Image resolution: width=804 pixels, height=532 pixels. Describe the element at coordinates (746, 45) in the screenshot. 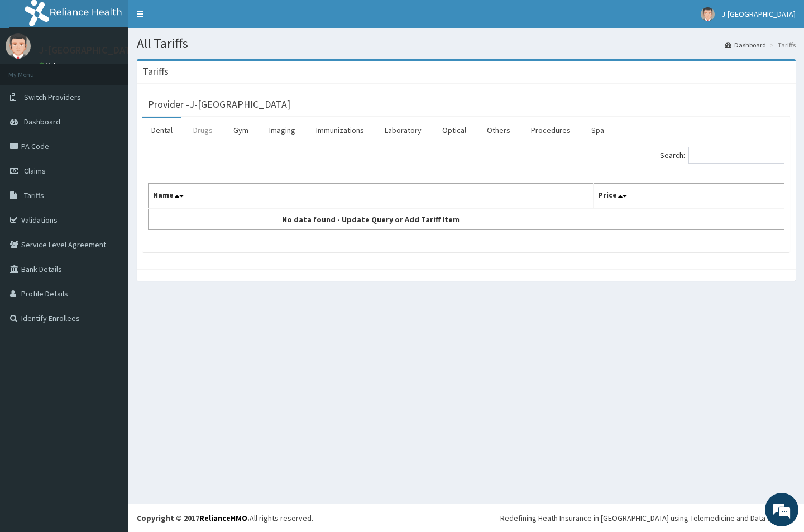

I see `a: Dashboard` at that location.